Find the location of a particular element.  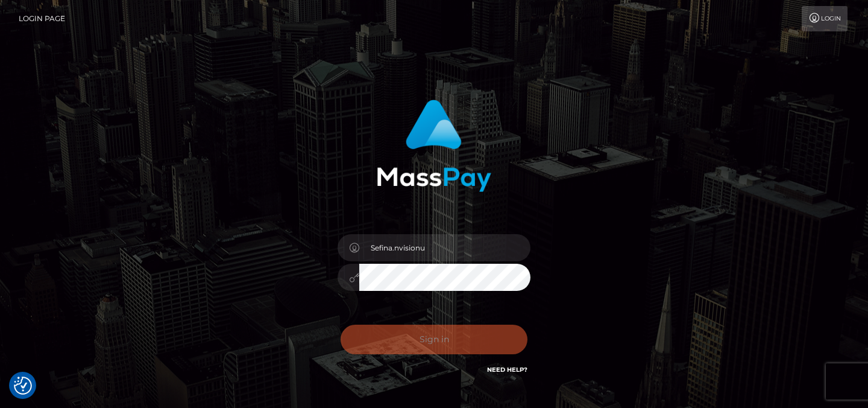

button: Consent Preferences is located at coordinates (23, 385).